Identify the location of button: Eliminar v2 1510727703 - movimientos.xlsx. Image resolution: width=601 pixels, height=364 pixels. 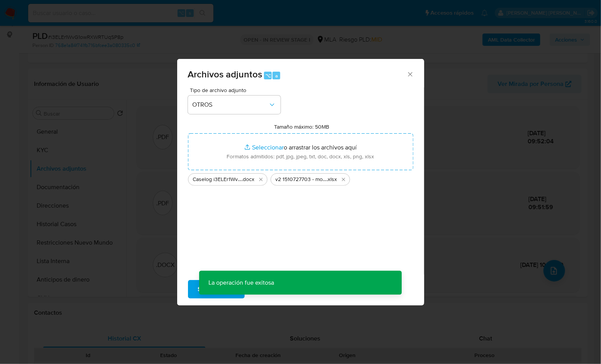
(343, 180).